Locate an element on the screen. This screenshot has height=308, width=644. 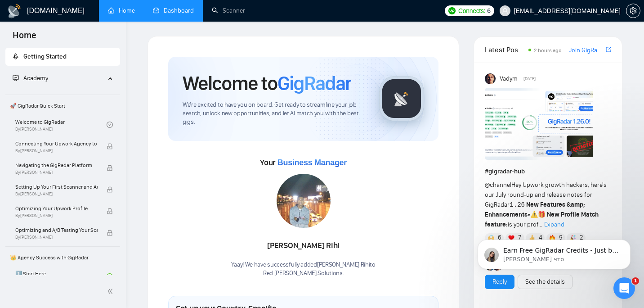
h1: # gigradar-hub is located at coordinates (547, 172).